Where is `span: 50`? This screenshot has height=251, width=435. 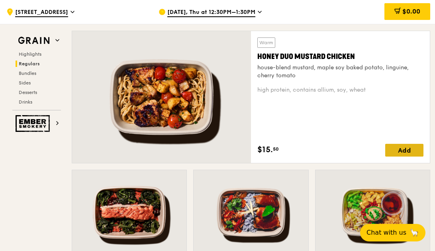 span: 50 is located at coordinates (276, 149).